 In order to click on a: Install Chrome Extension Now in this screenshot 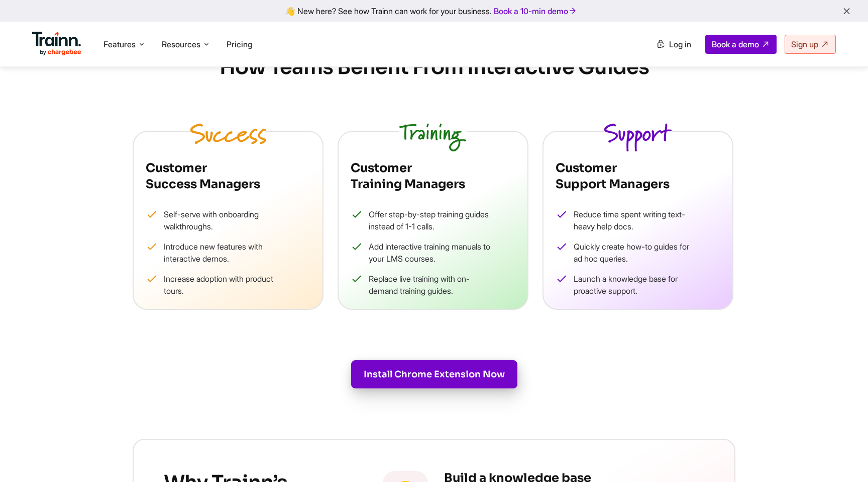, I will do `click(434, 374)`.